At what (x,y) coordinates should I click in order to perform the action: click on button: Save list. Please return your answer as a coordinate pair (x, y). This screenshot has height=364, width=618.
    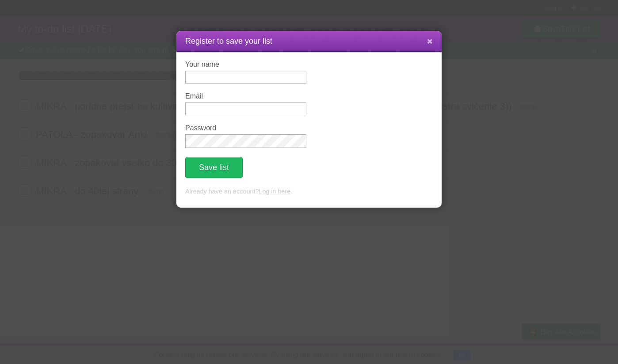
    Looking at the image, I should click on (214, 167).